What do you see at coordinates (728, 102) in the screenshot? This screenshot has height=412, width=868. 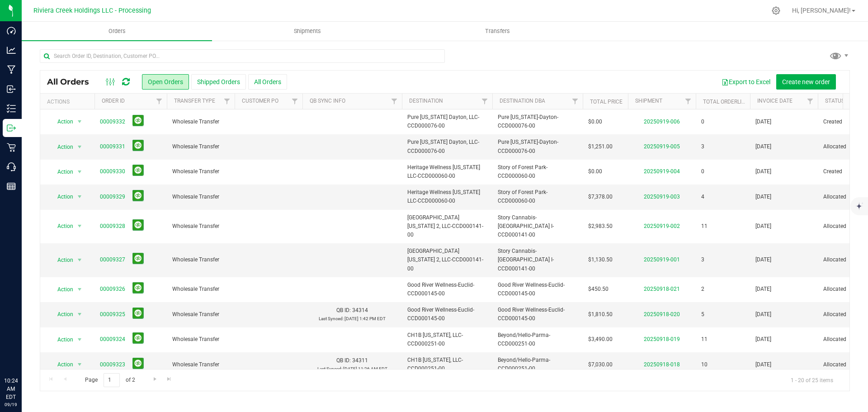 I see `a: Total Orderlines` at bounding box center [728, 102].